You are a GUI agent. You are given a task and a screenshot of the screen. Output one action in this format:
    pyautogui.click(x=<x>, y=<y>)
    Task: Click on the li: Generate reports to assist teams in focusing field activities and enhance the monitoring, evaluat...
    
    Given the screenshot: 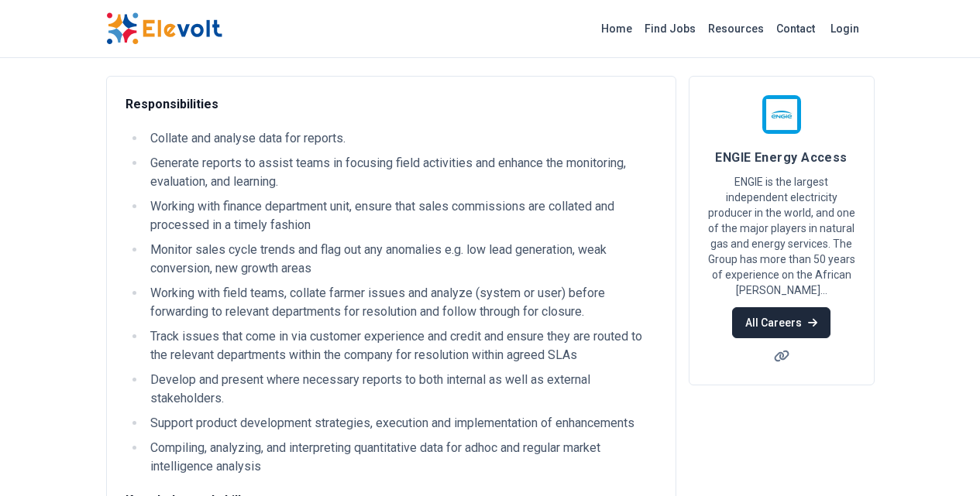 What is the action you would take?
    pyautogui.click(x=402, y=172)
    